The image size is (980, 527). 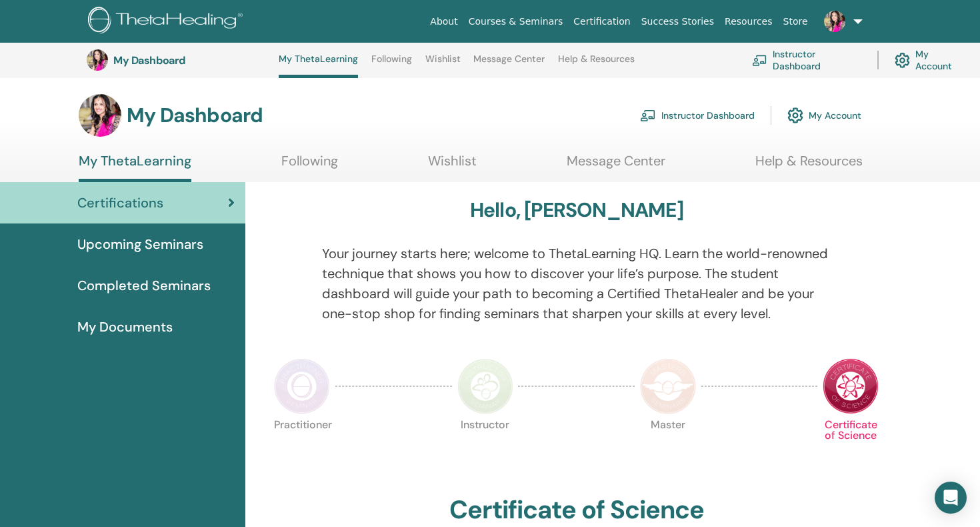 What do you see at coordinates (140, 244) in the screenshot?
I see `span: Upcoming Seminars` at bounding box center [140, 244].